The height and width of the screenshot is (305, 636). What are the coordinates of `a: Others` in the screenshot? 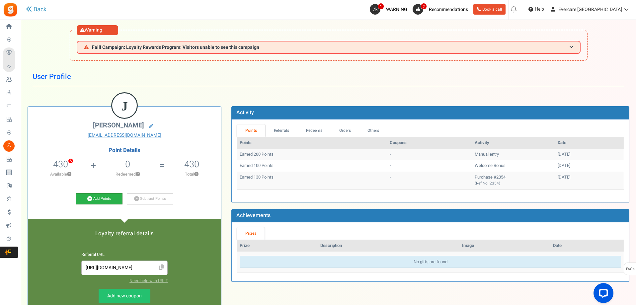 It's located at (374, 130).